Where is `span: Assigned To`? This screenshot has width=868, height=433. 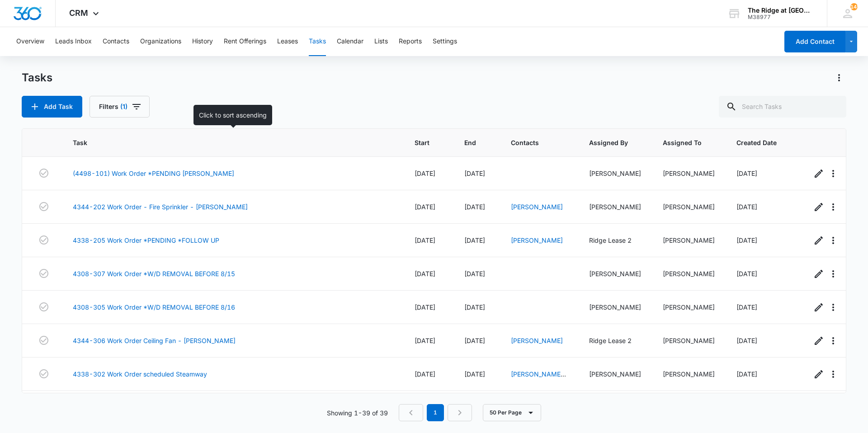 span: Assigned To is located at coordinates (682, 142).